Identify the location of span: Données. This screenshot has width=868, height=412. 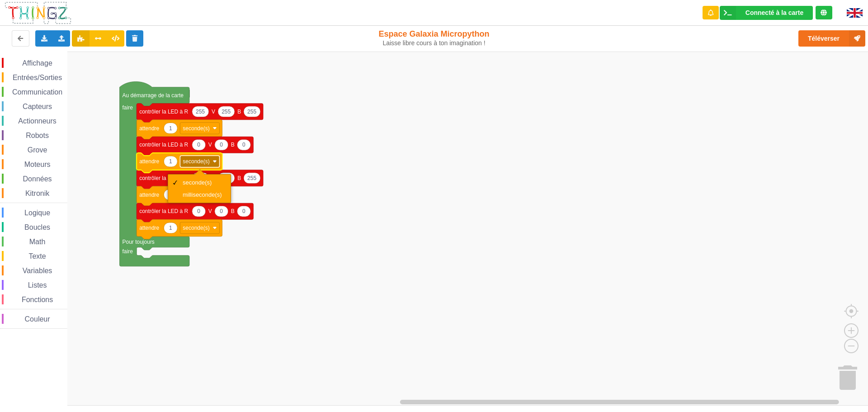
(38, 179).